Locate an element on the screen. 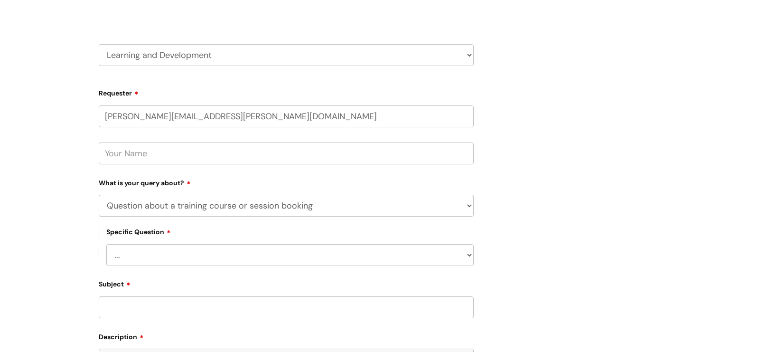 The image size is (767, 352). label: What is your query about? is located at coordinates (286, 181).